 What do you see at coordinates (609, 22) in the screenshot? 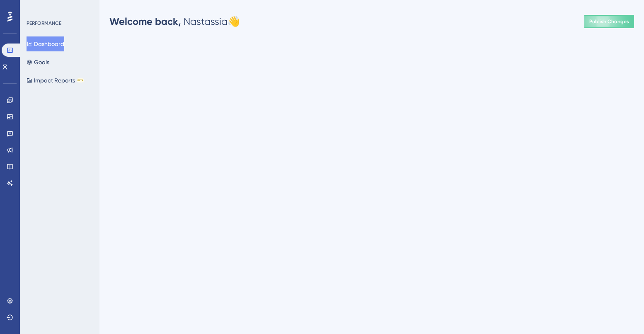
I see `button: Publish Changes` at bounding box center [609, 22].